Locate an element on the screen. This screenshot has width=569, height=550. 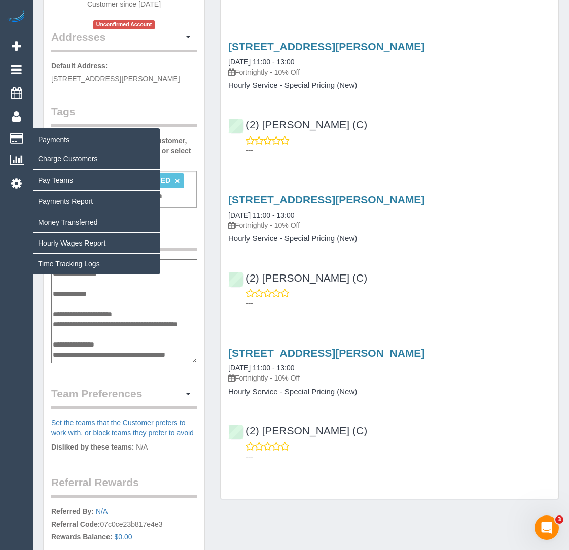
label: Referral Code: is located at coordinates (76, 524).